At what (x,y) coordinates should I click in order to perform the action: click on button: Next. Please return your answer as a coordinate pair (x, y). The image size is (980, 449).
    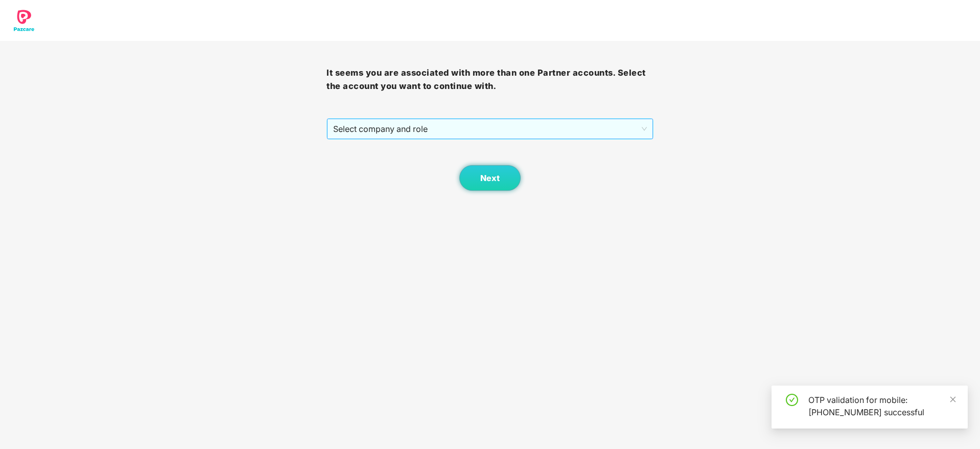
    Looking at the image, I should click on (490, 178).